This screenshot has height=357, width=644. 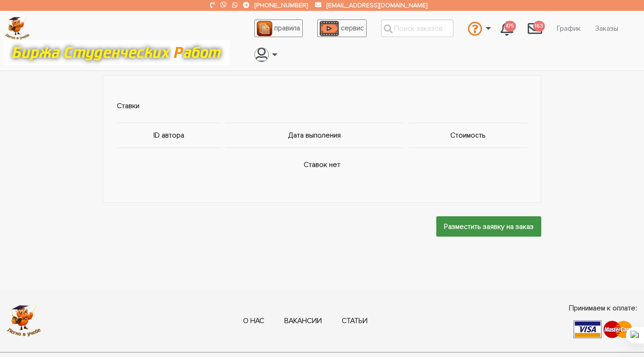 What do you see at coordinates (417, 28) in the screenshot?
I see `input: Поиск заказов` at bounding box center [417, 28].